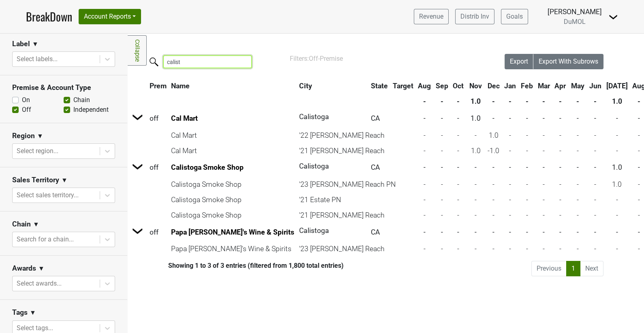  What do you see at coordinates (26, 110) in the screenshot?
I see `label: Off` at bounding box center [26, 110].